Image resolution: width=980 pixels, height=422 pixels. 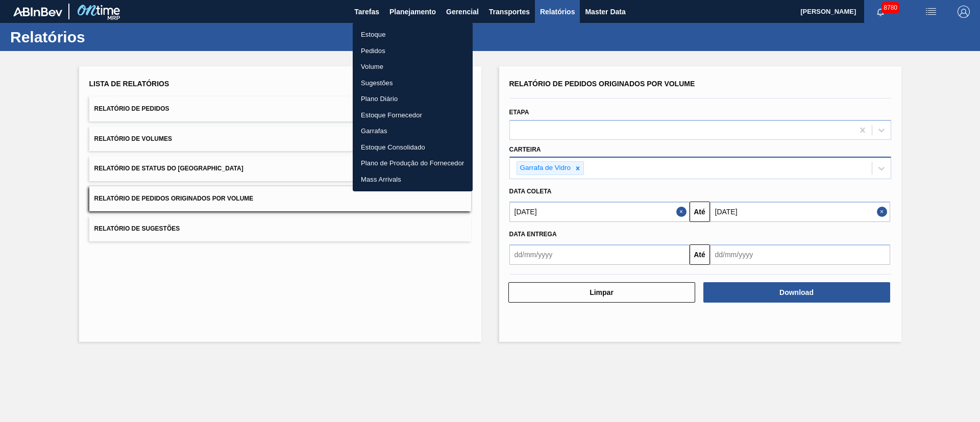 What do you see at coordinates (412, 115) in the screenshot?
I see `li: Estoque Fornecedor` at bounding box center [412, 115].